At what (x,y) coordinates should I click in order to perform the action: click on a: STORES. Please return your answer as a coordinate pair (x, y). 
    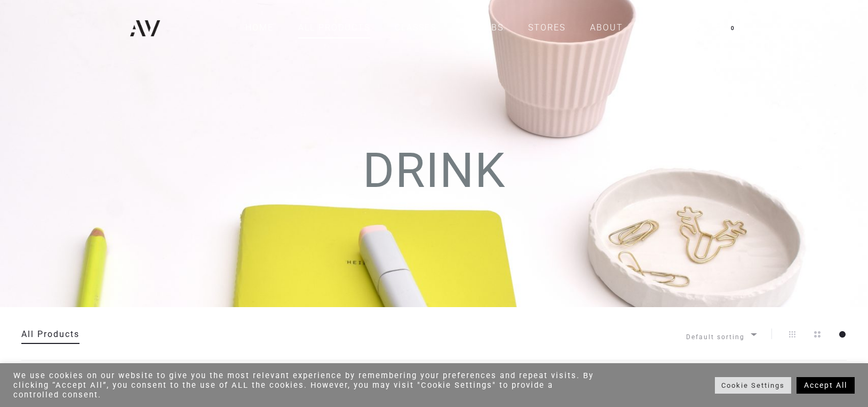
    Looking at the image, I should click on (546, 28).